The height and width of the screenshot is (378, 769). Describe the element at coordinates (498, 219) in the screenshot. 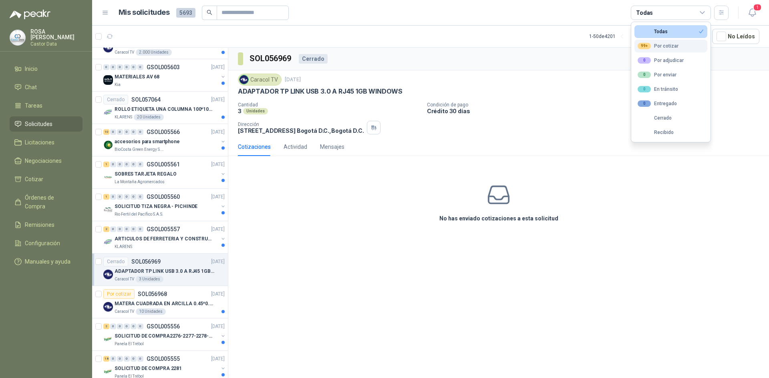

I see `h3: No has enviado cotizaciones a esta solicitud` at that location.